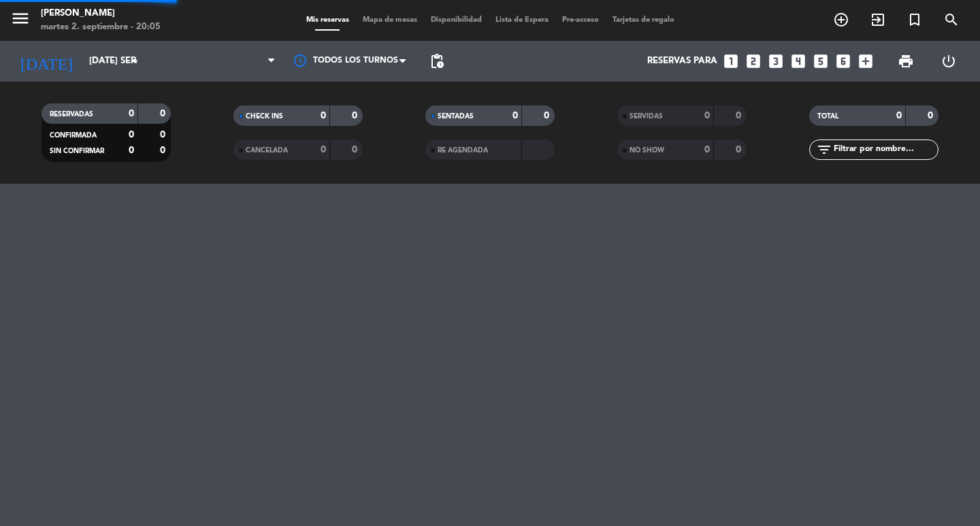  I want to click on i: looks_3, so click(776, 61).